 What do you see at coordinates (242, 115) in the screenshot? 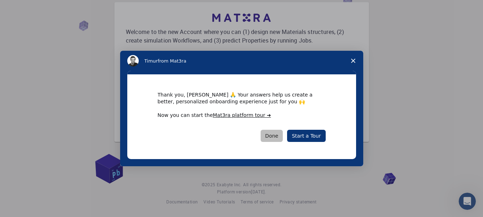
I see `a: Mat3ra platform tour ➜` at bounding box center [242, 115].